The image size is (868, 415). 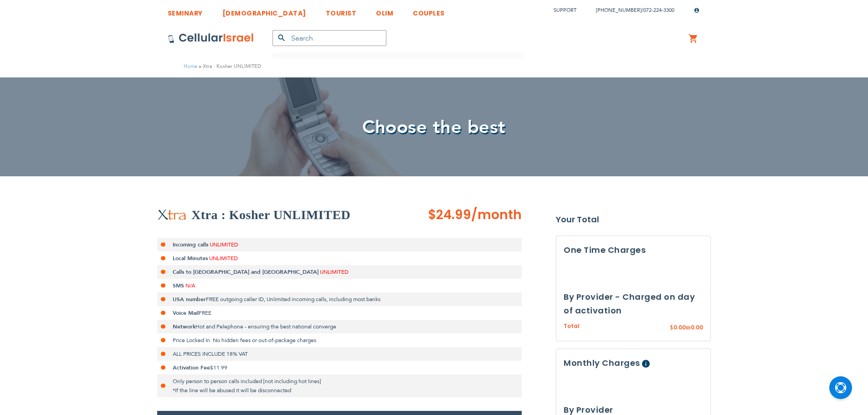 I want to click on h3: One Time Charges, so click(x=633, y=250).